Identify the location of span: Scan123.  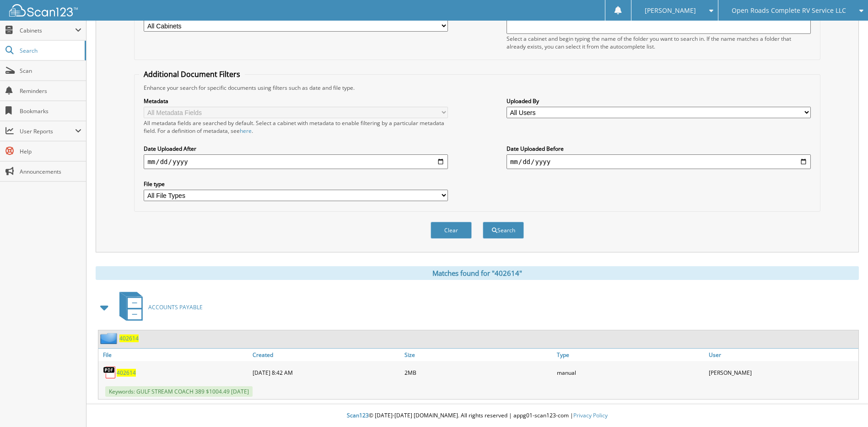
(358, 414).